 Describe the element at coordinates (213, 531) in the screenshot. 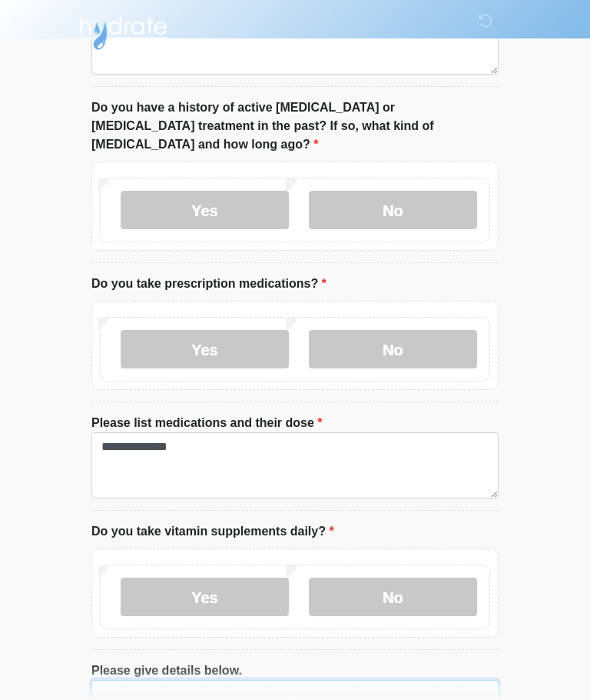

I see `label: Do you take vitamin supplements daily?` at that location.